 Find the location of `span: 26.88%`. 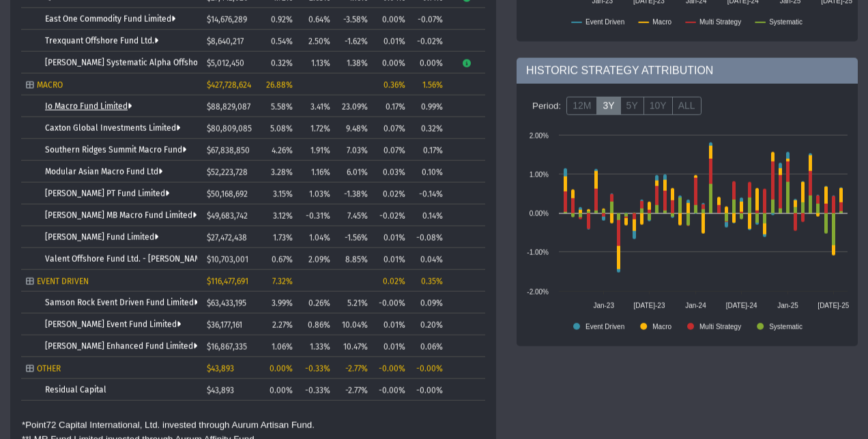

span: 26.88% is located at coordinates (279, 85).